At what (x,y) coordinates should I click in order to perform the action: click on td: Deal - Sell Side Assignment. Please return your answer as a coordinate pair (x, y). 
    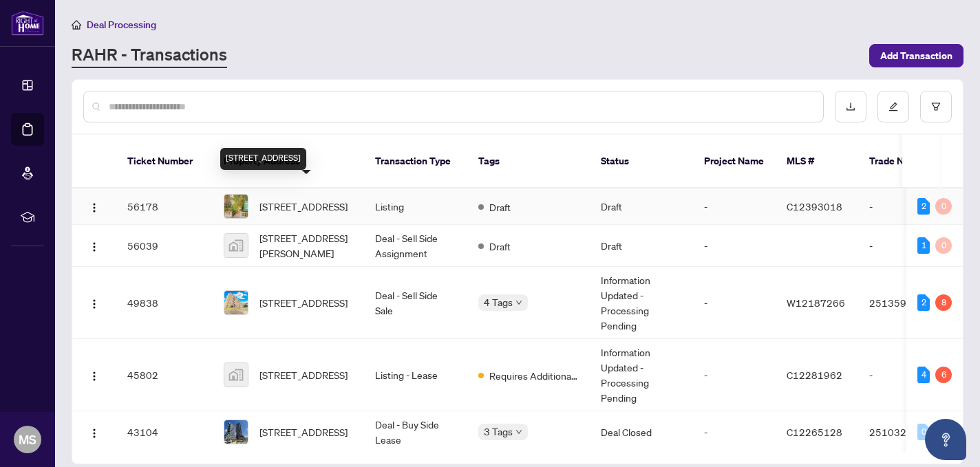
    Looking at the image, I should click on (416, 246).